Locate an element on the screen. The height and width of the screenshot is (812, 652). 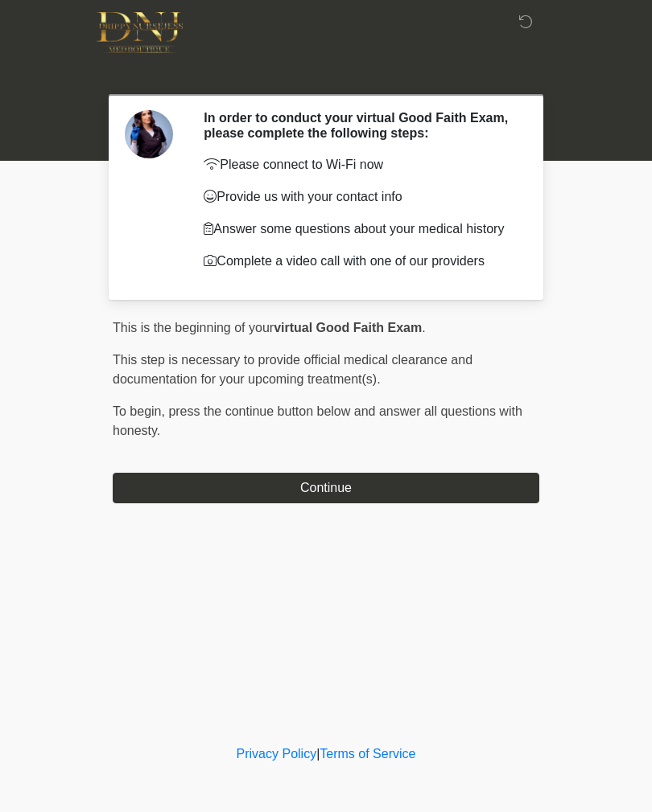
span: This is the beginning of your is located at coordinates (193, 327).